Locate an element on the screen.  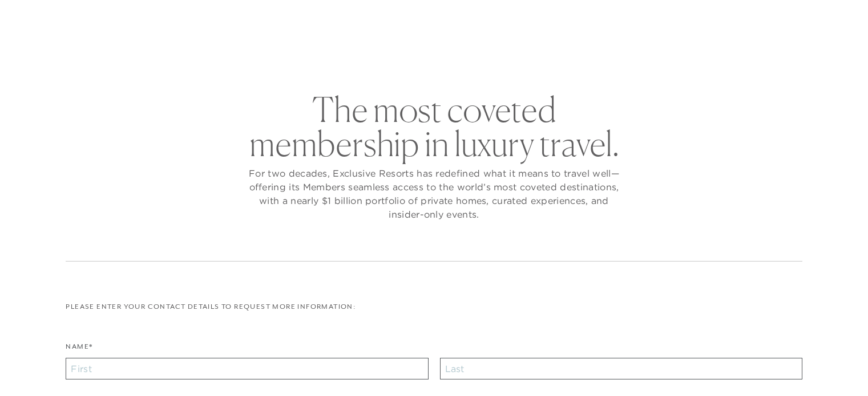
a: Get Started is located at coordinates (61, 17).